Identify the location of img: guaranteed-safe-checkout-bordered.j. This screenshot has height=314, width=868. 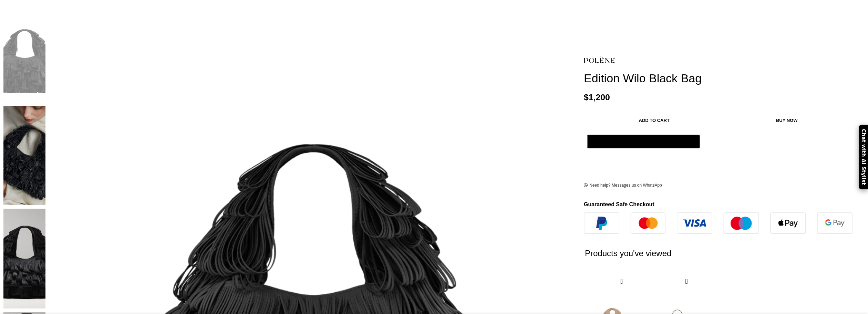
(718, 223).